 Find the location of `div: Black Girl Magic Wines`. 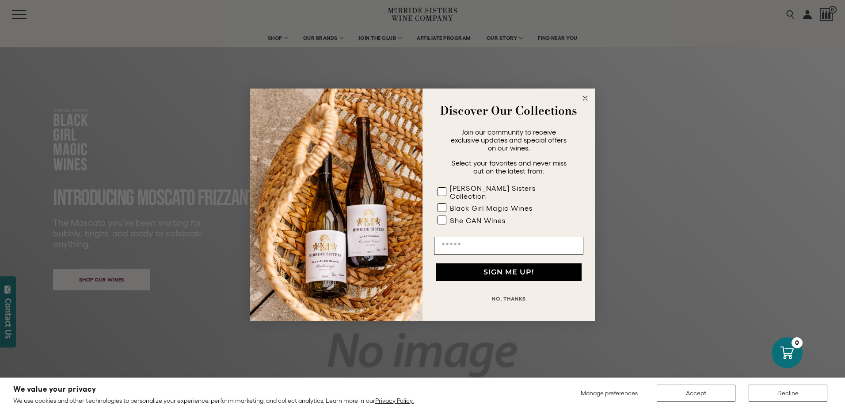

div: Black Girl Magic Wines is located at coordinates (491, 208).